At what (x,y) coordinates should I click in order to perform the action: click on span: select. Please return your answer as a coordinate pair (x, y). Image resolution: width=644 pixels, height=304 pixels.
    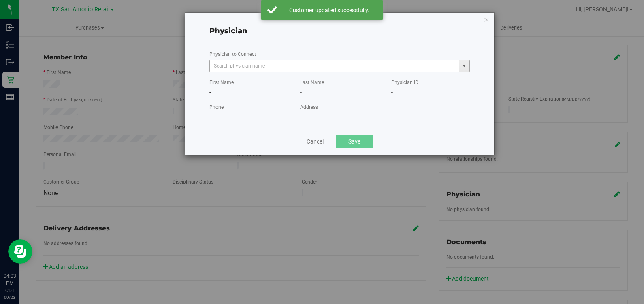
    Looking at the image, I should click on (464, 66).